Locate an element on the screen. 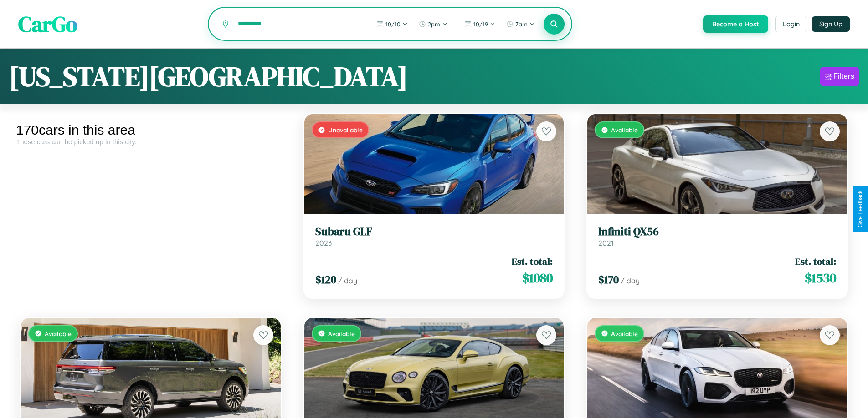 Image resolution: width=868 pixels, height=418 pixels. span: Unavailable is located at coordinates (345, 129).